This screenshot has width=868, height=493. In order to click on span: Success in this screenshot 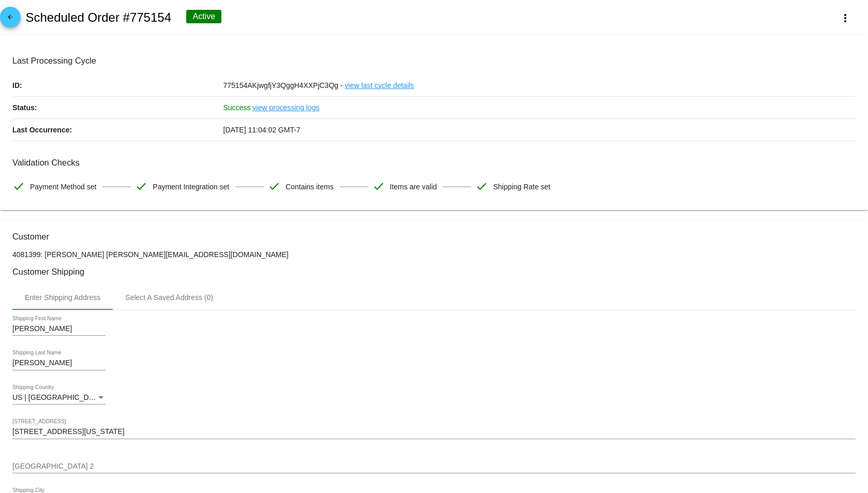, I will do `click(237, 107)`.